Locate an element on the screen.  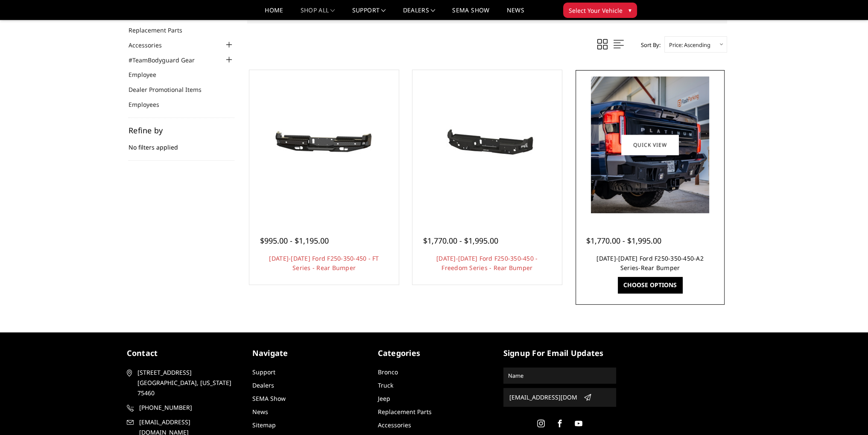
a: 2023-2026 Ford F250-350-450 - FT Series - Rear Bumper is located at coordinates (324, 145).